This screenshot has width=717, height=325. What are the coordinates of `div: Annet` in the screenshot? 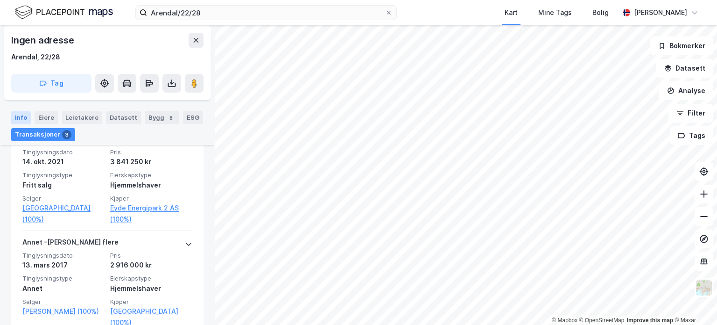 It's located at (64, 288).